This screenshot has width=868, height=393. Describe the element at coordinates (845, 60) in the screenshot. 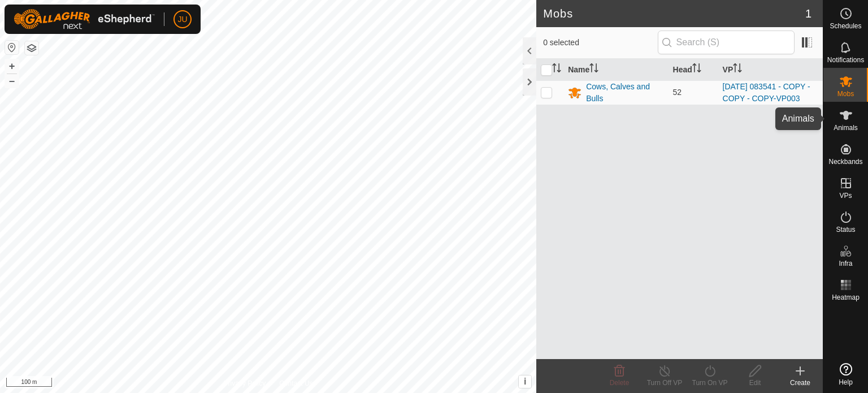

I see `span: Notifications` at that location.